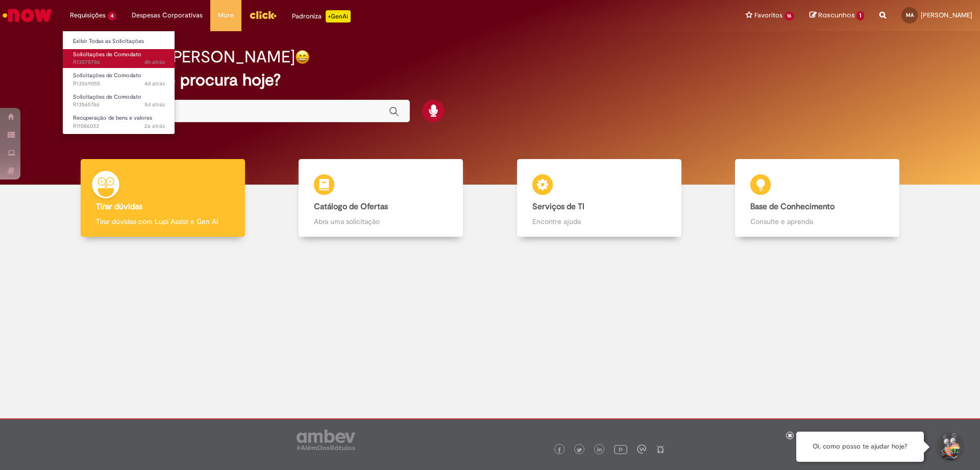 Image resolution: width=980 pixels, height=470 pixels. Describe the element at coordinates (600, 221) in the screenshot. I see `p: Encontre ajuda` at that location.